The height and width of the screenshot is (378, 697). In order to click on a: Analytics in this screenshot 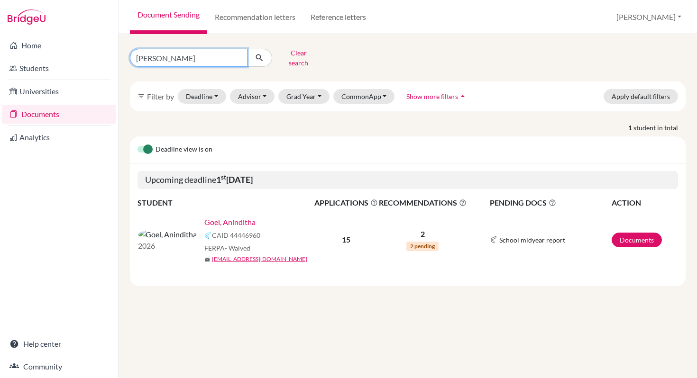, I will do `click(59, 138)`.